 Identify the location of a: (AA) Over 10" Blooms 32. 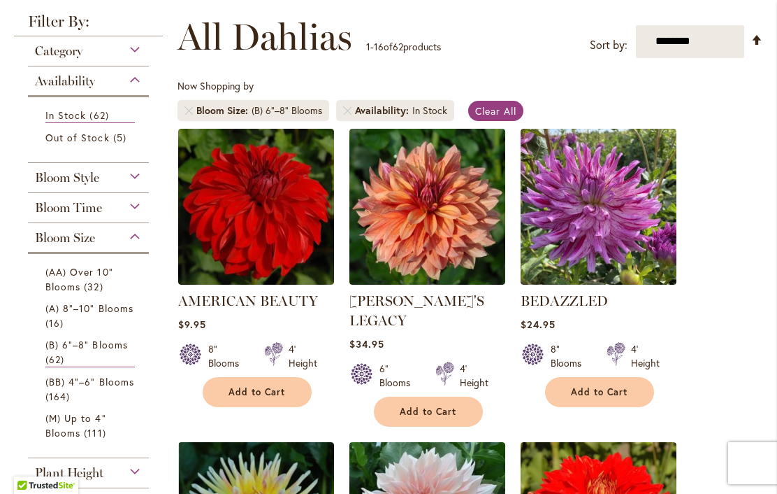
(90, 279).